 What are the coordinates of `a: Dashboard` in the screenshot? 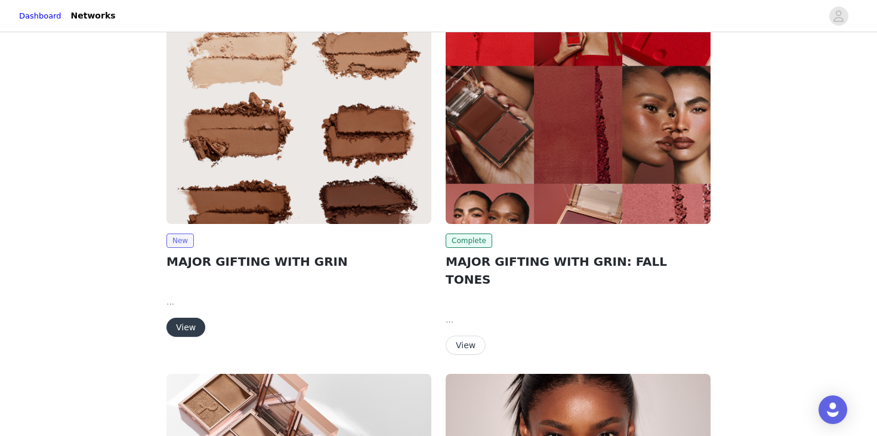 It's located at (40, 16).